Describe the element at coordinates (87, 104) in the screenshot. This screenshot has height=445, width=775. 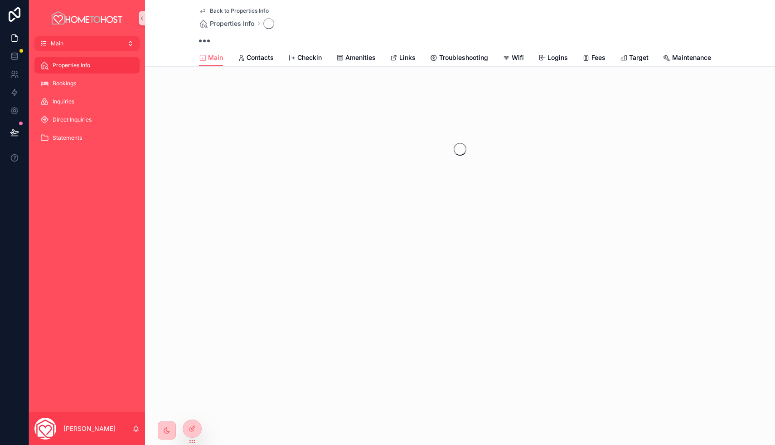
I see `div: scrollable content` at that location.